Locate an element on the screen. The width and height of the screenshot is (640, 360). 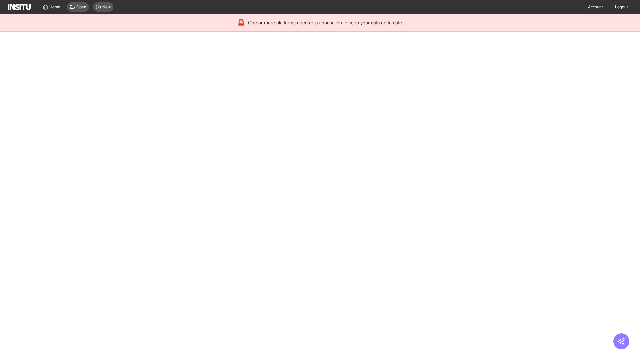
span: One or more platforms need re-authorisation to keep your data up to date. is located at coordinates (325, 23).